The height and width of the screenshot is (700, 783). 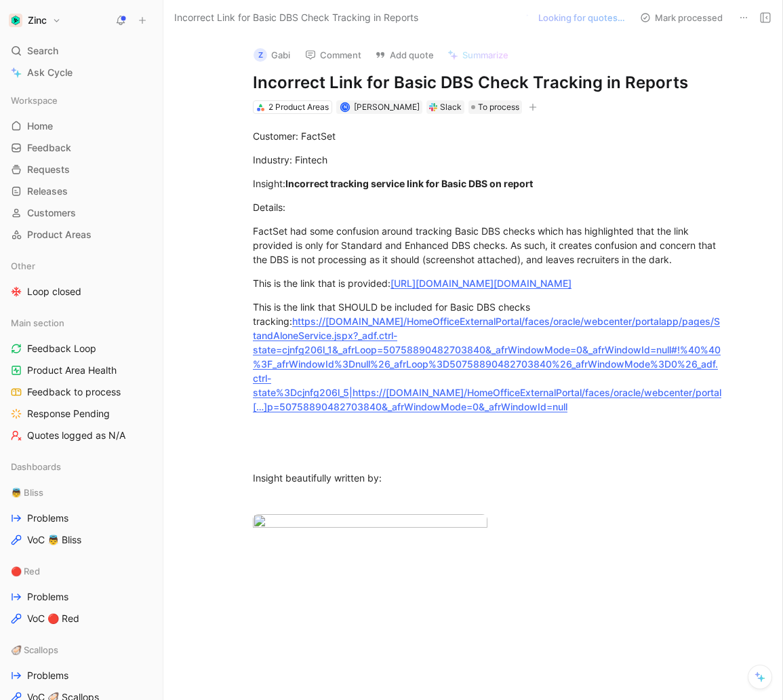 What do you see at coordinates (68, 414) in the screenshot?
I see `span: Response Pending` at bounding box center [68, 414].